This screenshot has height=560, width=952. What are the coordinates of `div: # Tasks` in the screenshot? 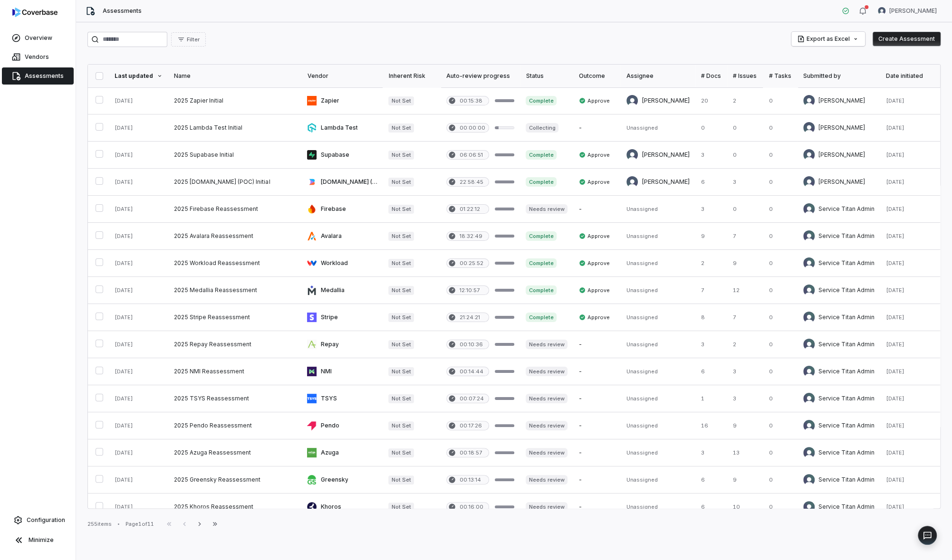 It's located at (780, 76).